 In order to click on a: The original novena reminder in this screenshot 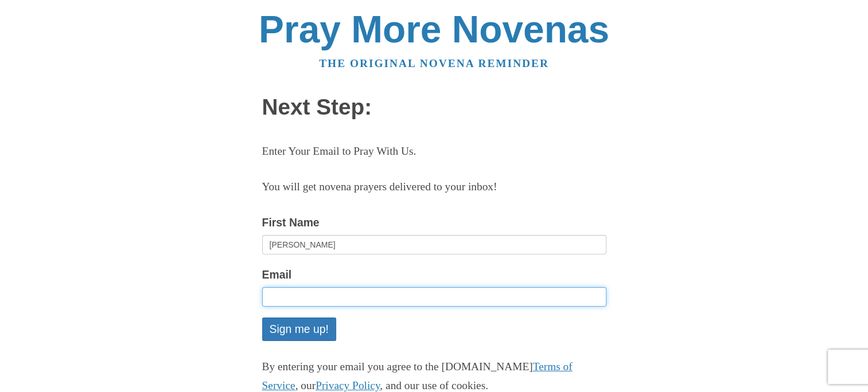, I will do `click(434, 63)`.